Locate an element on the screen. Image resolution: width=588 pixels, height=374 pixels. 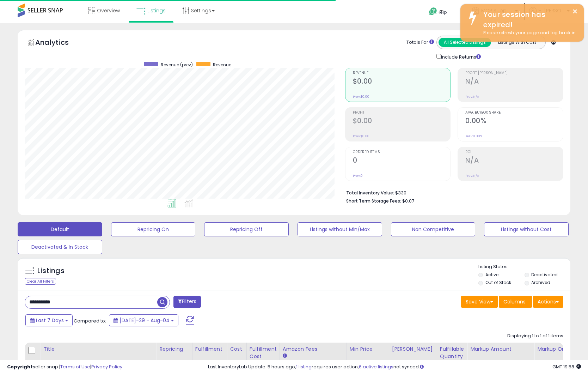
label: Deactivated is located at coordinates (544, 274).